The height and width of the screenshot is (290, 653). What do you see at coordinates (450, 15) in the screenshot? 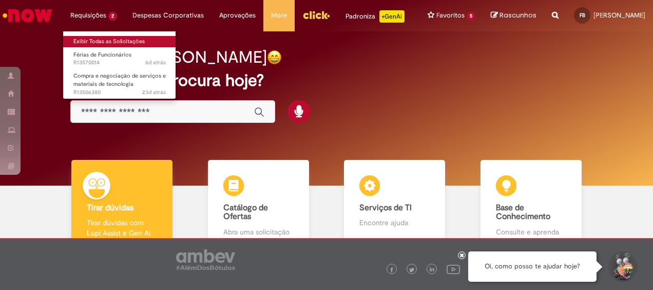
I see `span: Favoritos` at bounding box center [450, 15].